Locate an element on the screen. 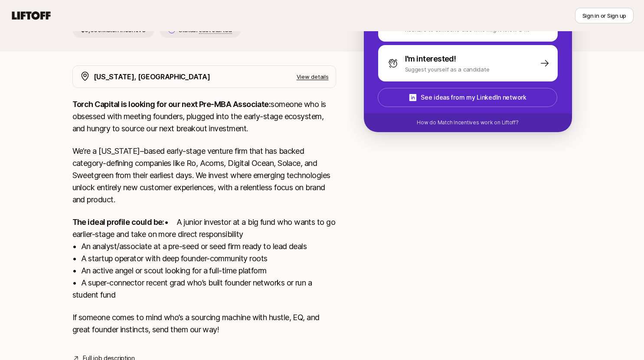  p: Suggest yourself as a candidate is located at coordinates (447, 69).